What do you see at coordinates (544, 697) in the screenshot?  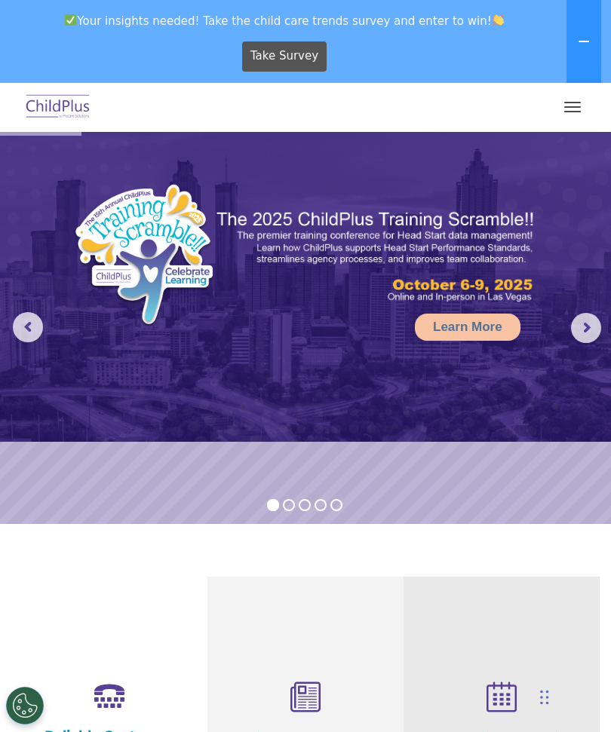 I see `div: Drag` at bounding box center [544, 697].